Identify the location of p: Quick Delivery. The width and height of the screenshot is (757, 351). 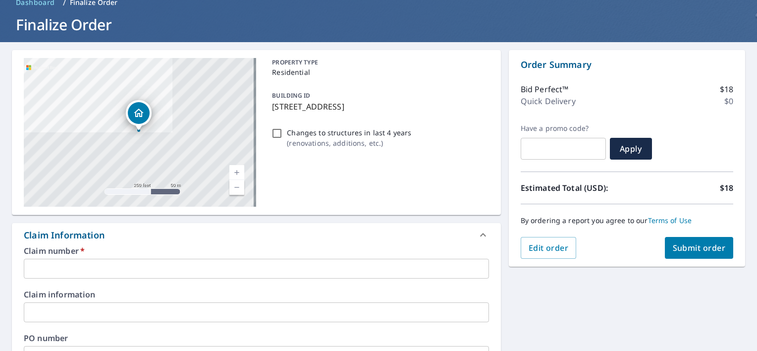
(548, 101).